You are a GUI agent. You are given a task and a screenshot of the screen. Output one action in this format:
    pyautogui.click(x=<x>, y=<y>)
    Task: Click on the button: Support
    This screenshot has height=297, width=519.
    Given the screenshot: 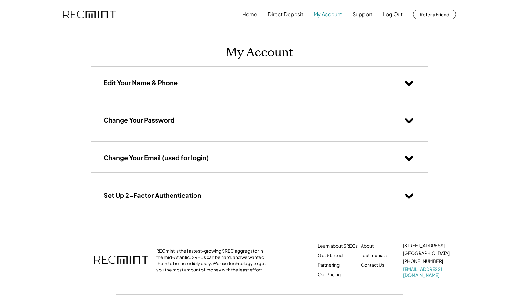 What is the action you would take?
    pyautogui.click(x=362, y=14)
    